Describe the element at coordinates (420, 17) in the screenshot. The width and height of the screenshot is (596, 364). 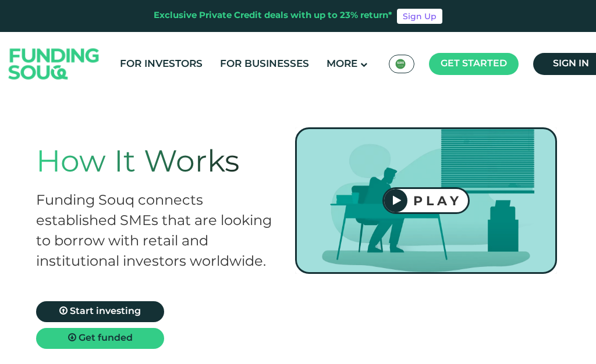
I see `a: Sign Up` at that location.